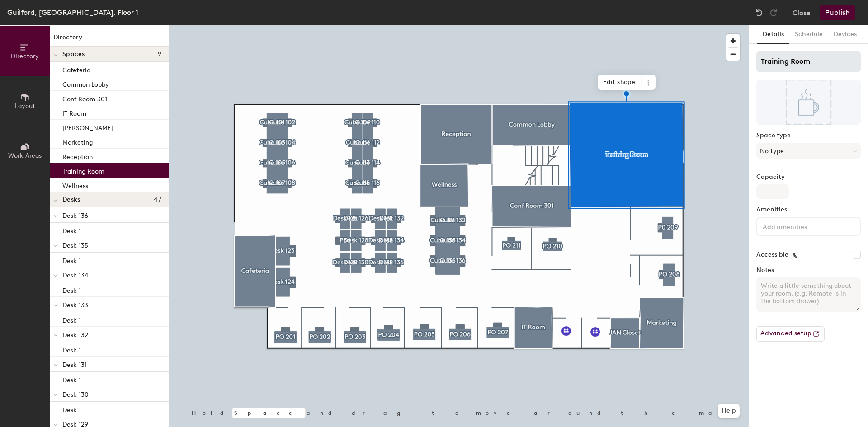 The height and width of the screenshot is (427, 868). I want to click on label: Space type, so click(809, 135).